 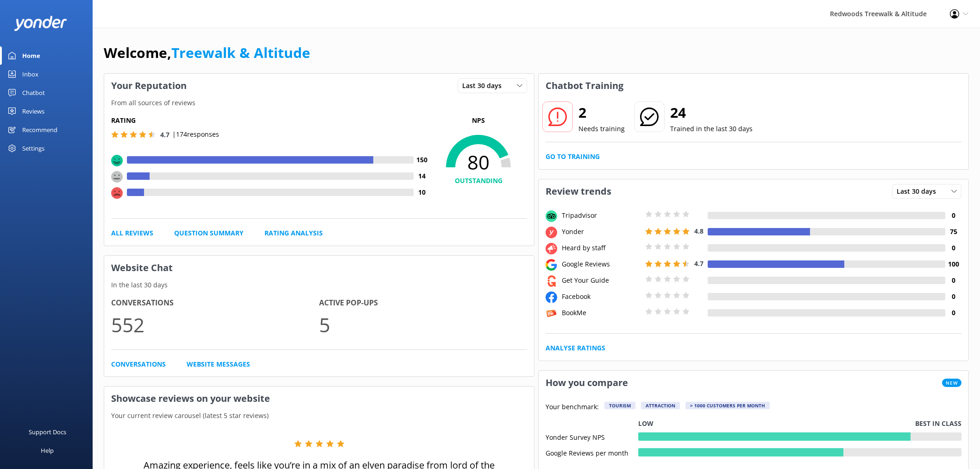 What do you see at coordinates (953, 231) in the screenshot?
I see `h4: 75` at bounding box center [953, 231].